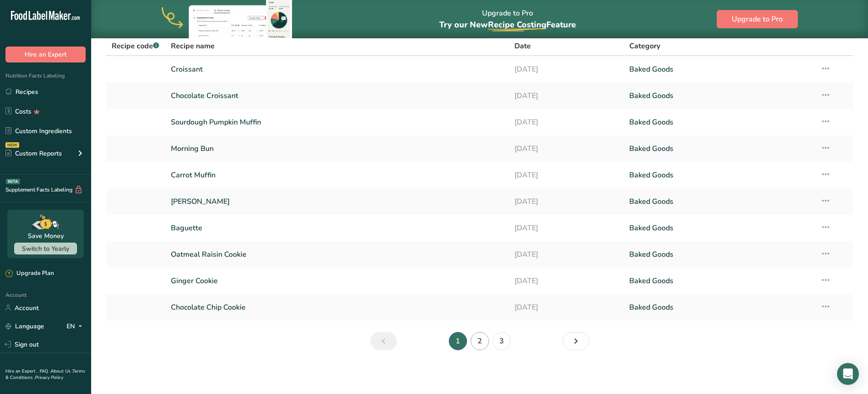 The height and width of the screenshot is (394, 868). I want to click on button: Upgrade to Pro, so click(757, 19).